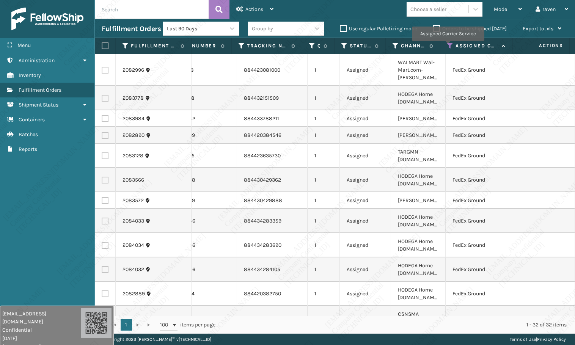 This screenshot has width=575, height=345. What do you see at coordinates (40, 90) in the screenshot?
I see `span: Fulfillment Orders` at bounding box center [40, 90].